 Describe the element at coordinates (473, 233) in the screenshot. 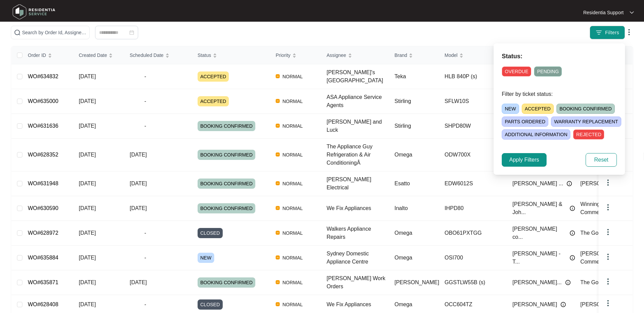

I see `td: OBO61PXTGG` at that location.